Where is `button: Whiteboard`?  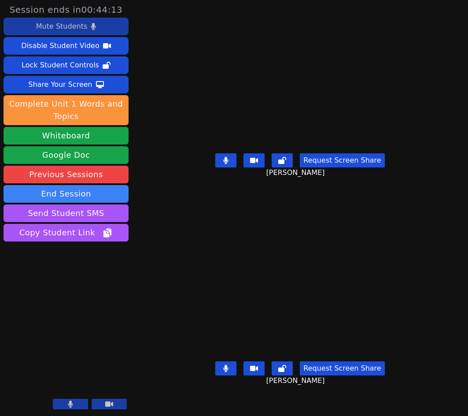 button: Whiteboard is located at coordinates (66, 136).